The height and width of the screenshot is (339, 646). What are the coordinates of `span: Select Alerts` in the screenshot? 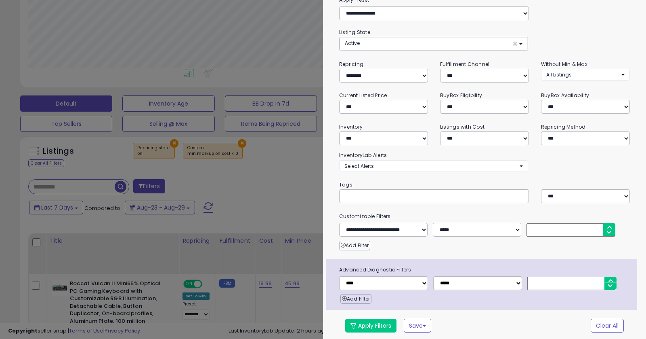 It's located at (359, 166).